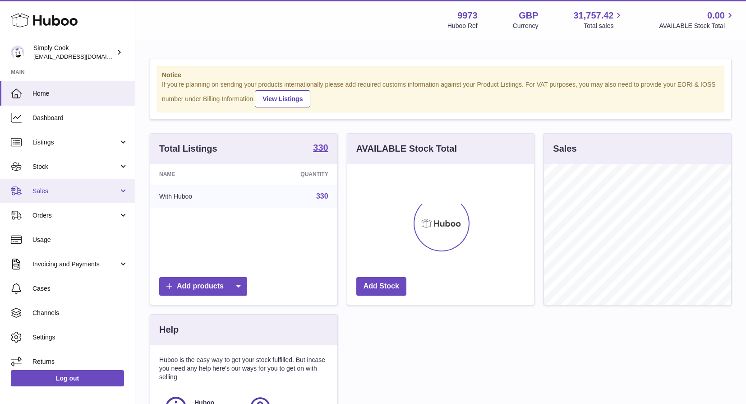 Image resolution: width=746 pixels, height=404 pixels. What do you see at coordinates (381, 286) in the screenshot?
I see `a: Add Stock` at bounding box center [381, 286].